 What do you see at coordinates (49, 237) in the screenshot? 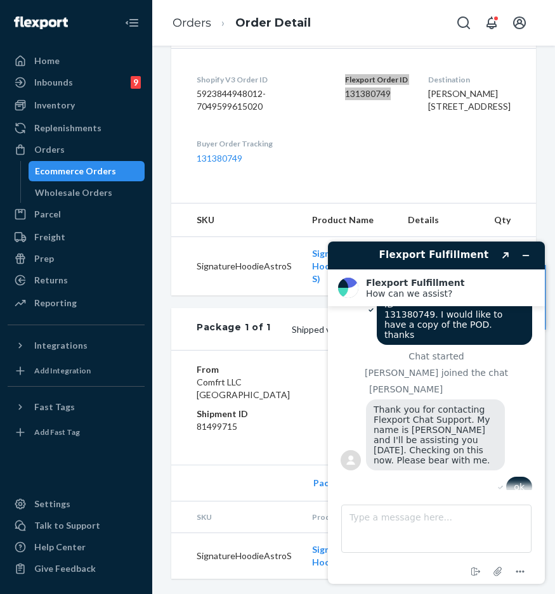
I see `div: Freight` at bounding box center [49, 237].